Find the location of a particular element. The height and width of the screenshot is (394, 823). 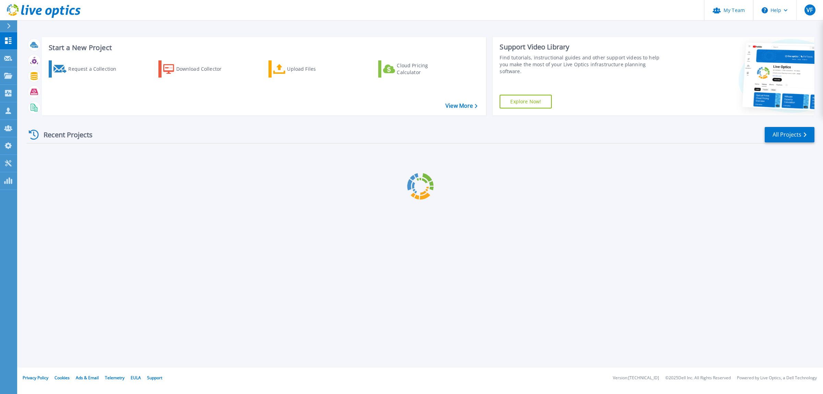

a: Request a Collection is located at coordinates (87, 69).